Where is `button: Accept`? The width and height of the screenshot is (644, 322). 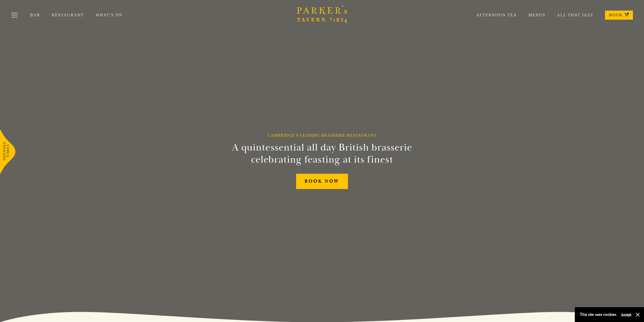
button: Accept is located at coordinates (627, 314).